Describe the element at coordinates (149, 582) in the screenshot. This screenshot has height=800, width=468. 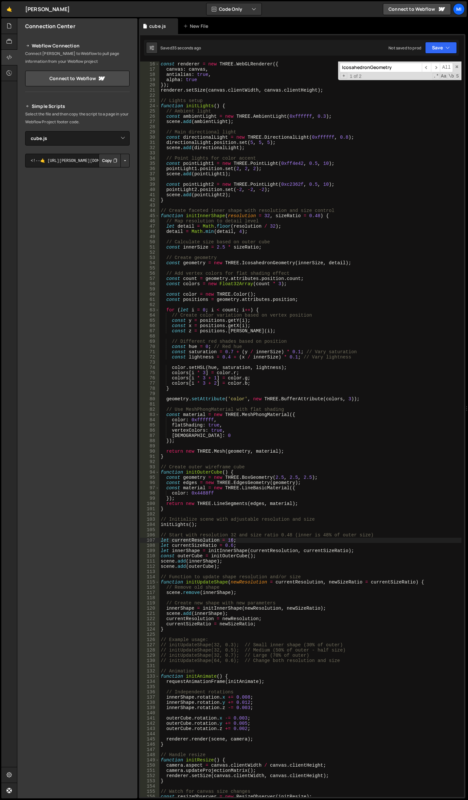
I see `div: 115` at that location.